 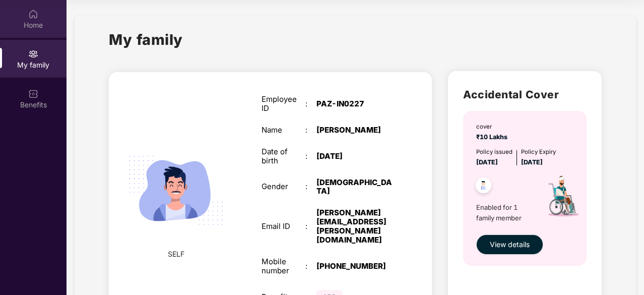 I want to click on span: Enabled for 1 family member, so click(x=505, y=212).